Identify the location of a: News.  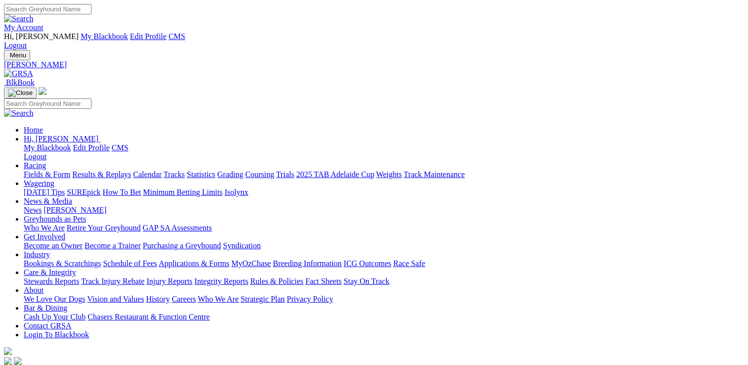
(33, 210).